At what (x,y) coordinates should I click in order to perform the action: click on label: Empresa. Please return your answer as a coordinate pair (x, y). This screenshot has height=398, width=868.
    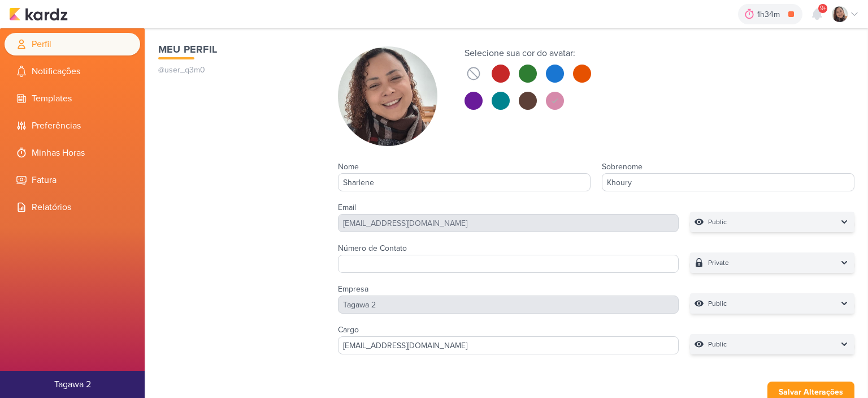
    Looking at the image, I should click on (353, 289).